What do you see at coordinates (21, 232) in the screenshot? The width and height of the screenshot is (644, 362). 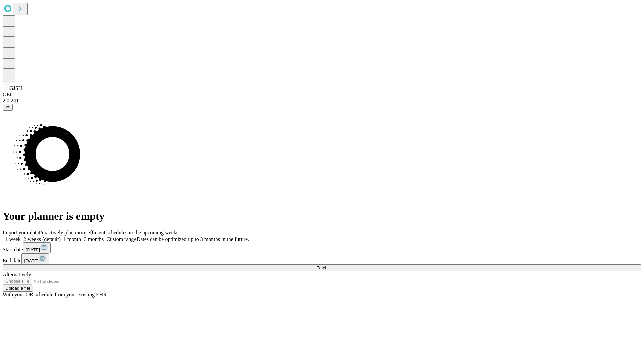 I see `span: Import your data` at bounding box center [21, 232].